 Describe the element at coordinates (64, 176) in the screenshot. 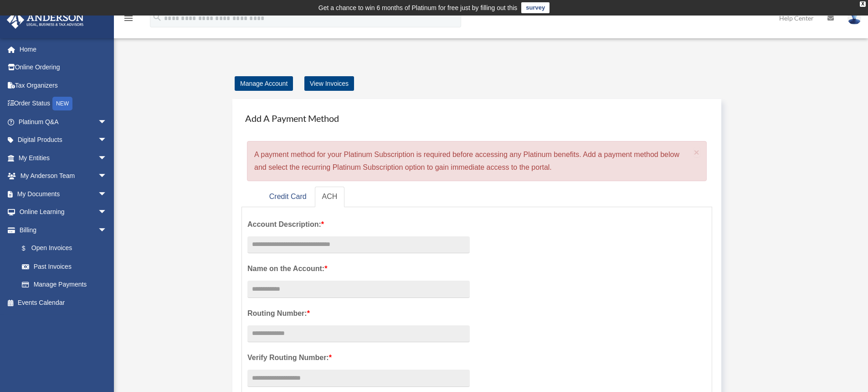

I see `a: My Anderson Teamarrow_drop_down` at that location.